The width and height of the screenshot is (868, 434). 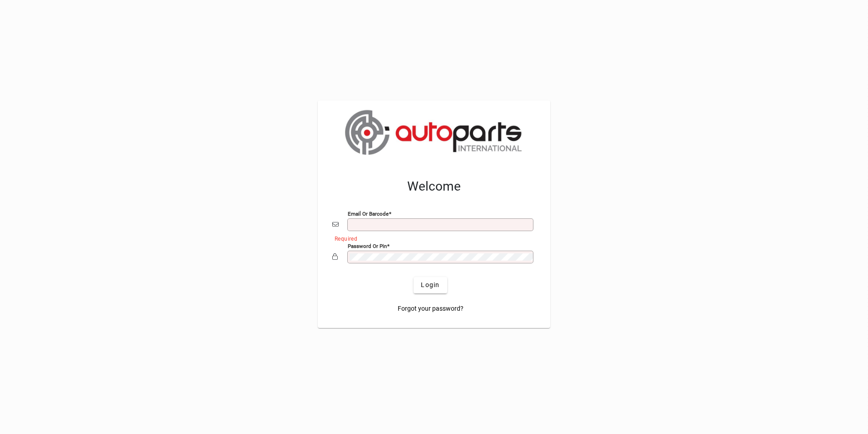 I want to click on mat-error: Required, so click(x=432, y=238).